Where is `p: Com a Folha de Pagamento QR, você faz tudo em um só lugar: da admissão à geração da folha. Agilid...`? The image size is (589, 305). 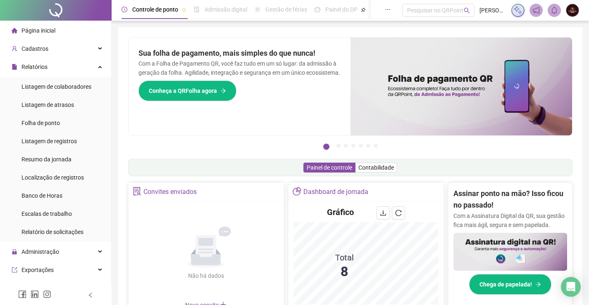
p: Com a Folha de Pagamento QR, você faz tudo em um só lugar: da admissão à geração da folha. Agilid... is located at coordinates (239, 68).